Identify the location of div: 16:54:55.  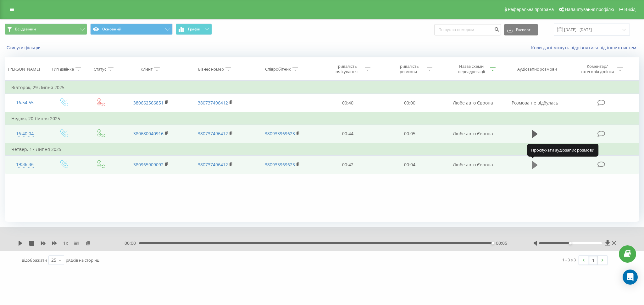
(25, 102).